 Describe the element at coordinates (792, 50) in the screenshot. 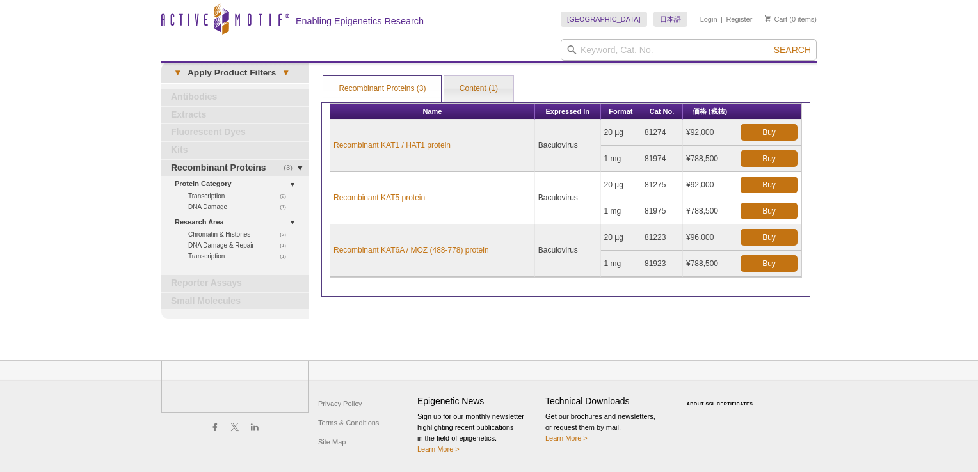

I see `button: Search` at that location.